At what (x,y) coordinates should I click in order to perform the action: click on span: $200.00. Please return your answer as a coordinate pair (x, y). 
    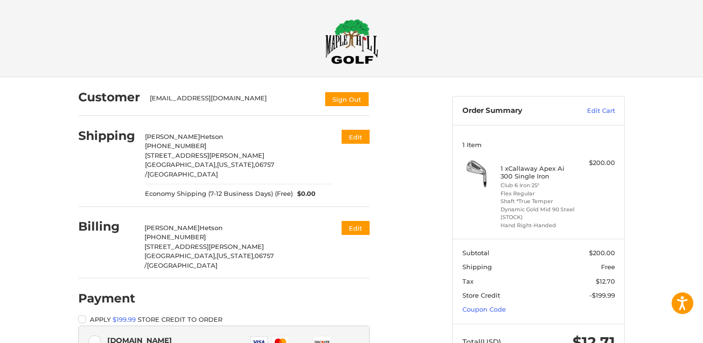
    Looking at the image, I should click on (602, 253).